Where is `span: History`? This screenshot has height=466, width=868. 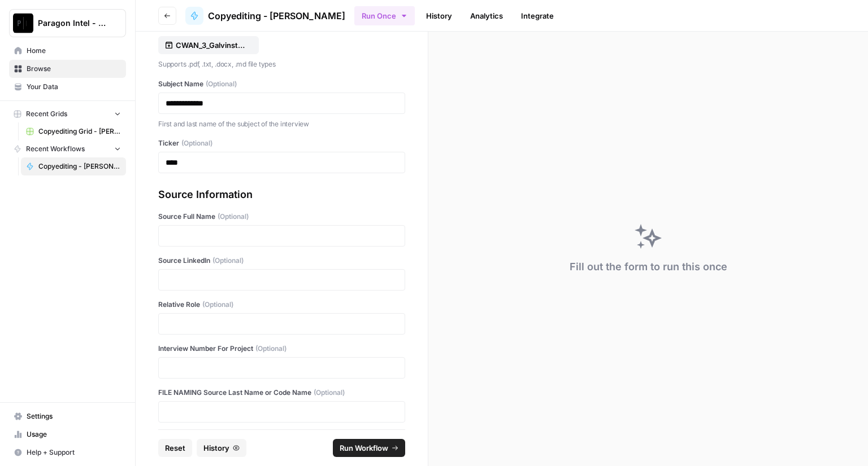
span: History is located at coordinates (217, 448).